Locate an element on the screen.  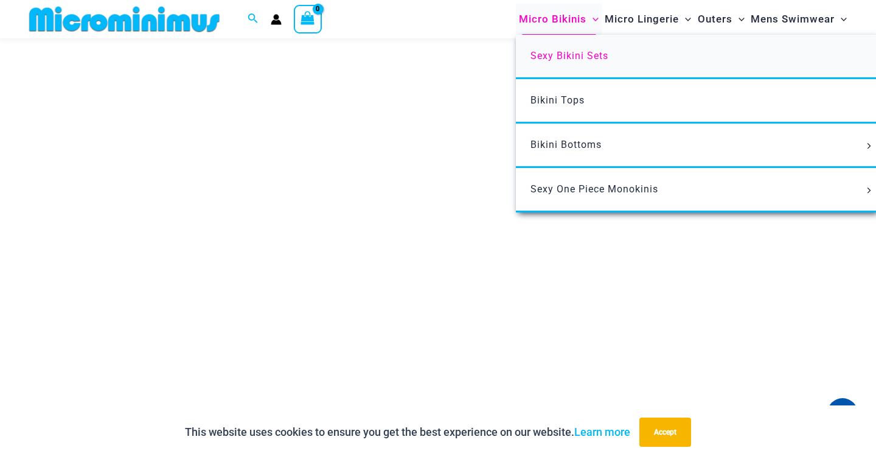
span: Bikini Tops is located at coordinates (557, 100).